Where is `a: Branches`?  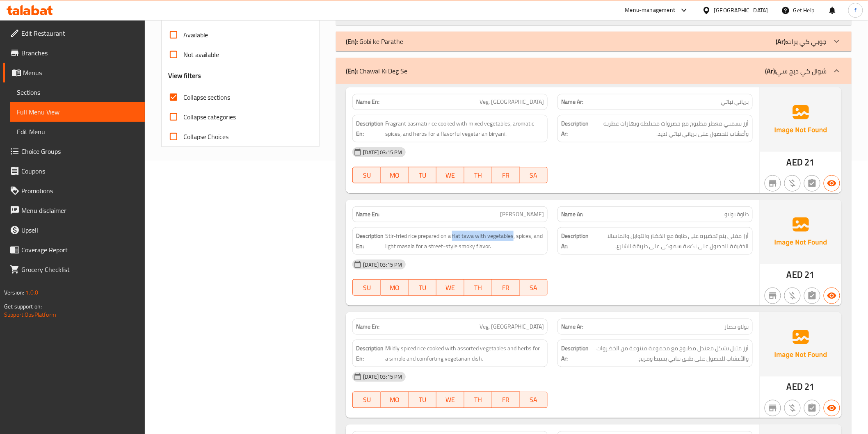 a: Branches is located at coordinates (74, 53).